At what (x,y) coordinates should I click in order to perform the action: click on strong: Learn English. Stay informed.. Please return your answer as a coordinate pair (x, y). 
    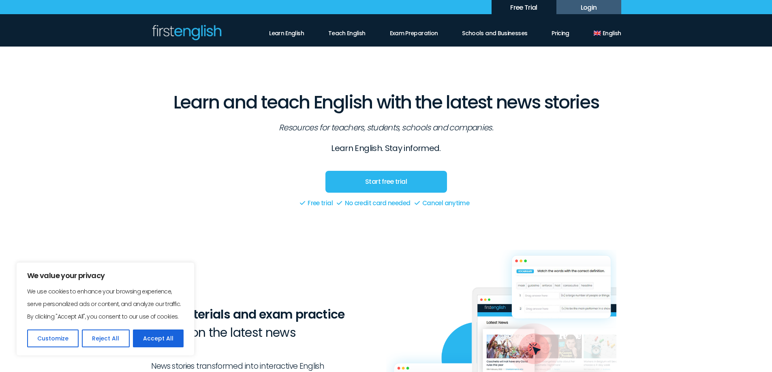
    Looking at the image, I should click on (386, 148).